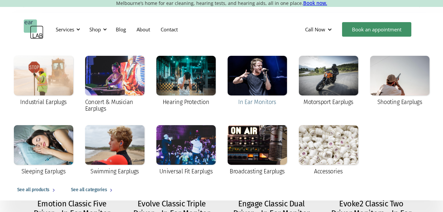 This screenshot has height=212, width=443. I want to click on div: Motorsport Earplugs, so click(328, 102).